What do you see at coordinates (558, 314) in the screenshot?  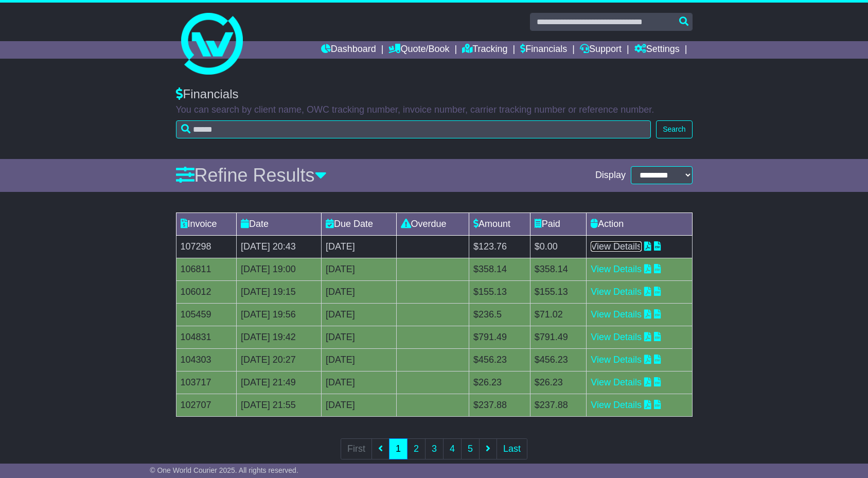 I see `td: $71.02` at bounding box center [558, 314].